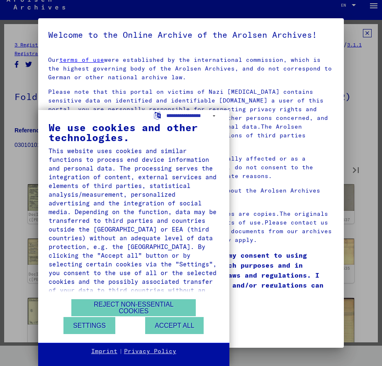 The height and width of the screenshot is (366, 382). Describe the element at coordinates (104, 351) in the screenshot. I see `a: Imprint` at that location.